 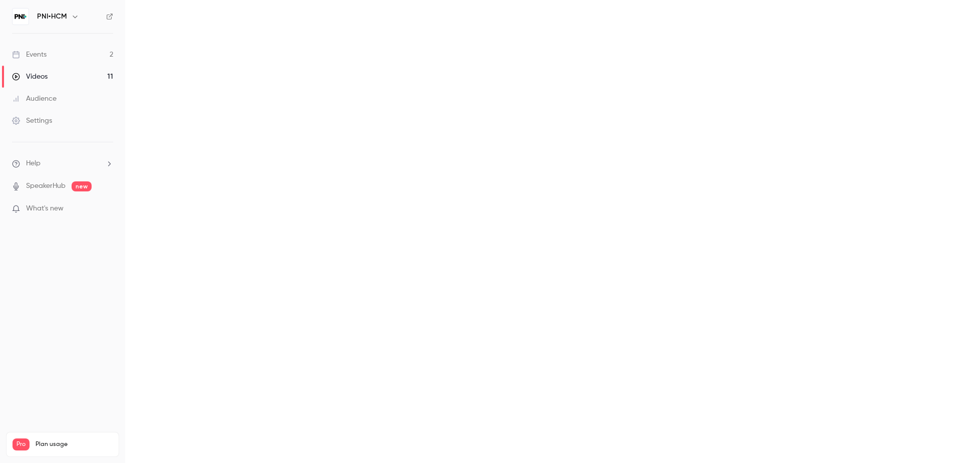 What do you see at coordinates (21, 444) in the screenshot?
I see `span: Pro` at bounding box center [21, 444].